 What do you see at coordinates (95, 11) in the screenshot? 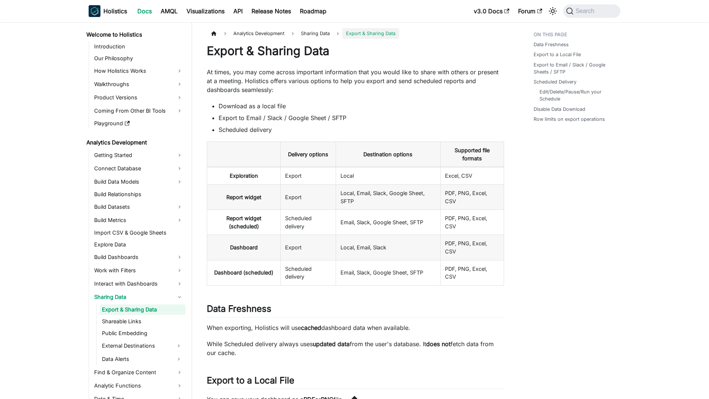
I see `img: Holistics` at bounding box center [95, 11].